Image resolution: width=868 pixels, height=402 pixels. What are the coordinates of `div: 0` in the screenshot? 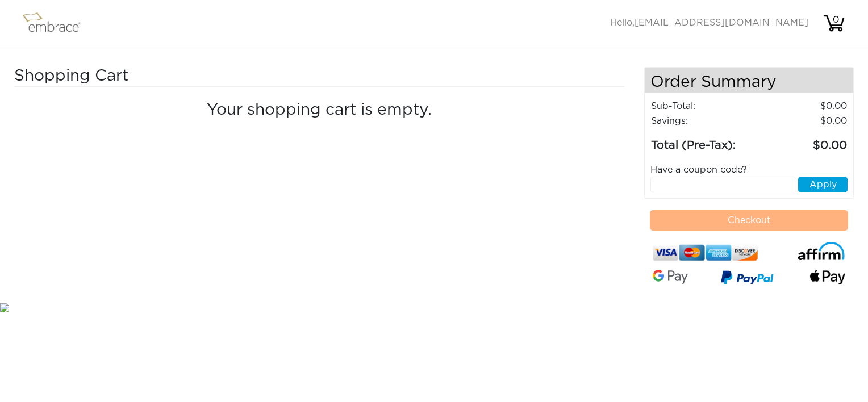 It's located at (836, 20).